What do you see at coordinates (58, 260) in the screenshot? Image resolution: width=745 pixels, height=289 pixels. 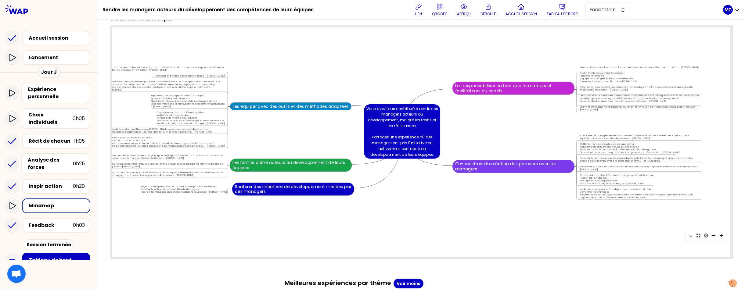 I see `div: Tableau de bord` at bounding box center [58, 260].